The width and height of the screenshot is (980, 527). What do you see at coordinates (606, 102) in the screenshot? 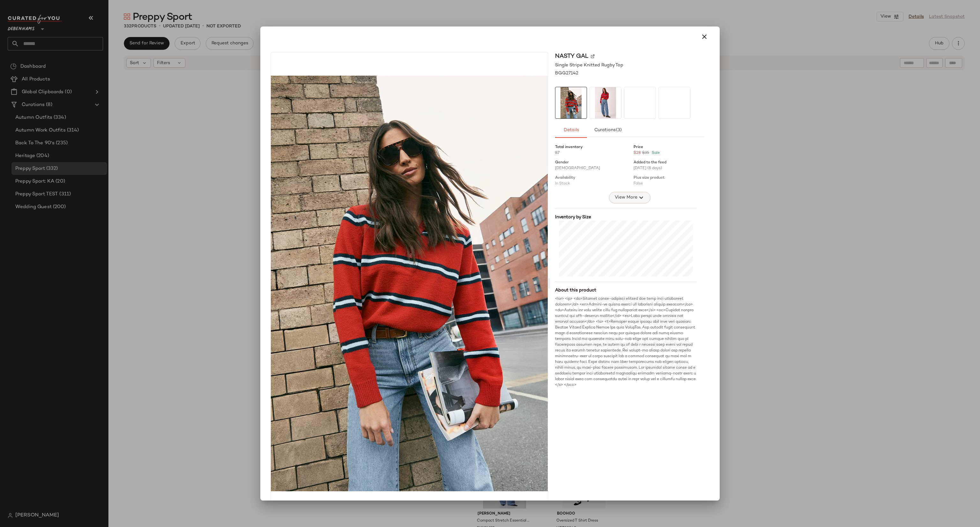
I see `img: bgg27142_red_xl_1` at bounding box center [606, 102].